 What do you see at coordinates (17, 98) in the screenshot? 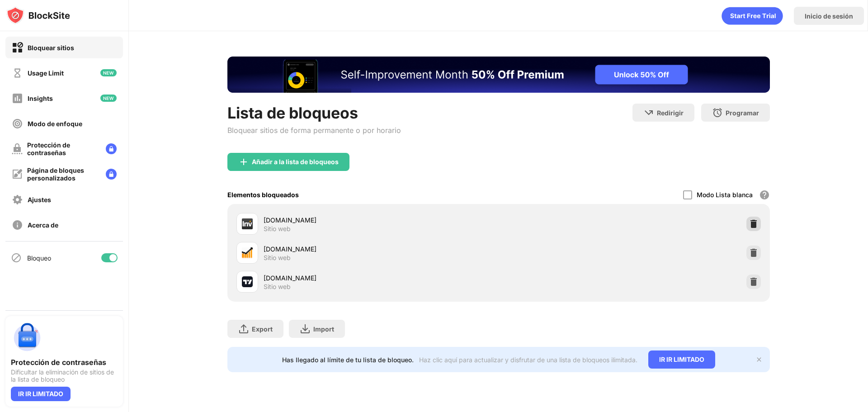
I see `img: insights-off.svg` at bounding box center [17, 98].